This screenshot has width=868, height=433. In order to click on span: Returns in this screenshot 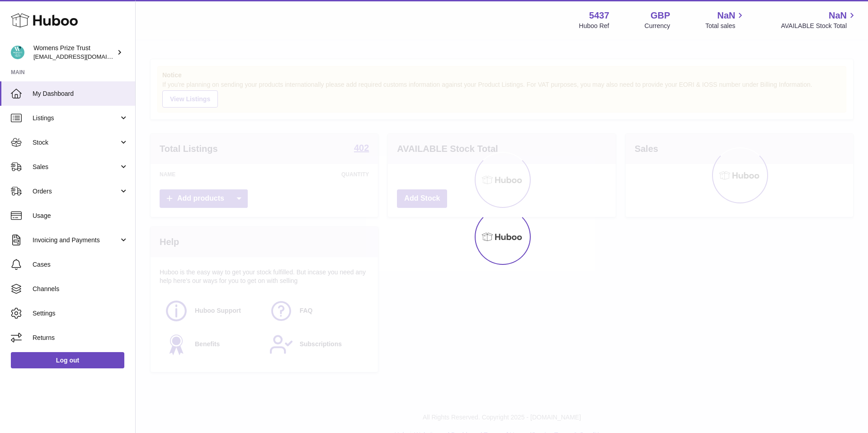, I will do `click(80, 338)`.